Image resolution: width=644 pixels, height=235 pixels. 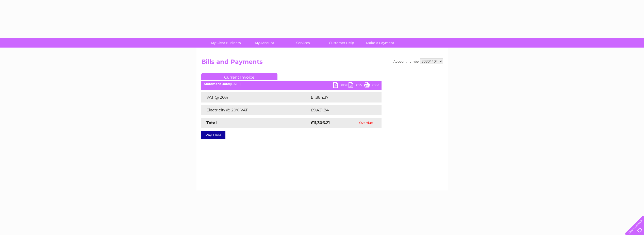 What do you see at coordinates (213, 135) in the screenshot?
I see `a: Pay Here` at bounding box center [213, 135].